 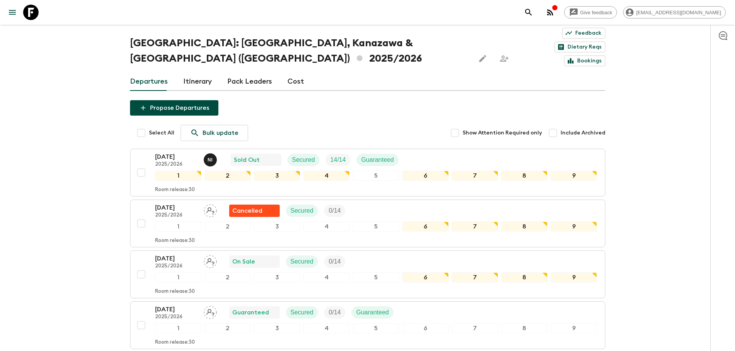 What do you see at coordinates (338, 160) in the screenshot?
I see `p: 14 / 14` at bounding box center [338, 160].